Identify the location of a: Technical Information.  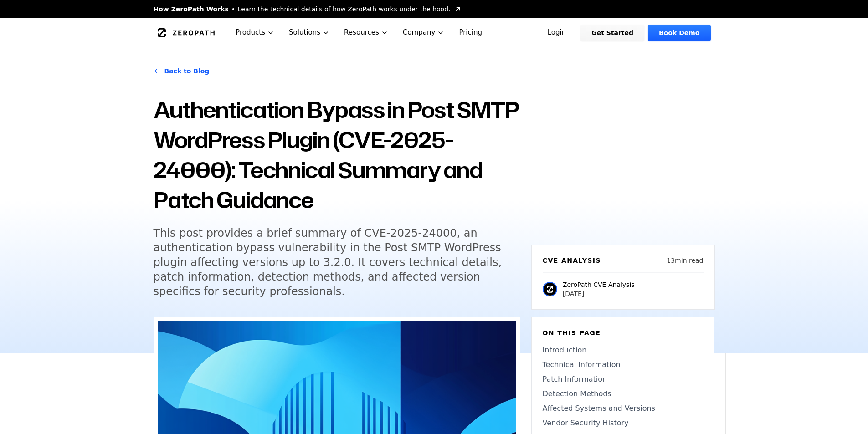
(622, 365).